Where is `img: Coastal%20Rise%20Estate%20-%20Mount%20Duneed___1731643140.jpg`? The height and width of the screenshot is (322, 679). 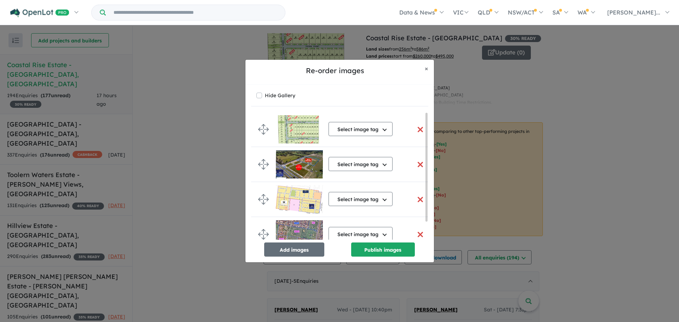
img: Coastal%20Rise%20Estate%20-%20Mount%20Duneed___1731643140.jpg is located at coordinates (299, 200).